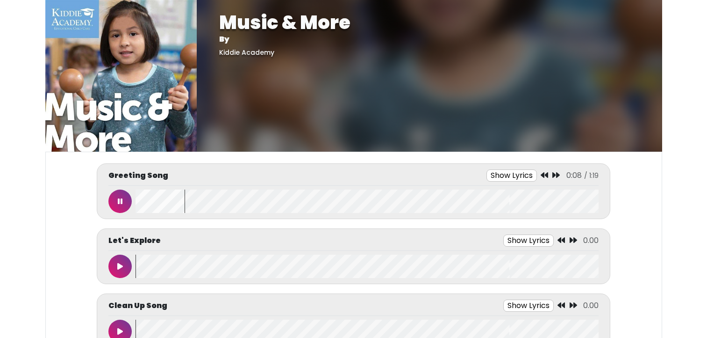  Describe the element at coordinates (430, 52) in the screenshot. I see `h5: Kiddie Academy` at that location.